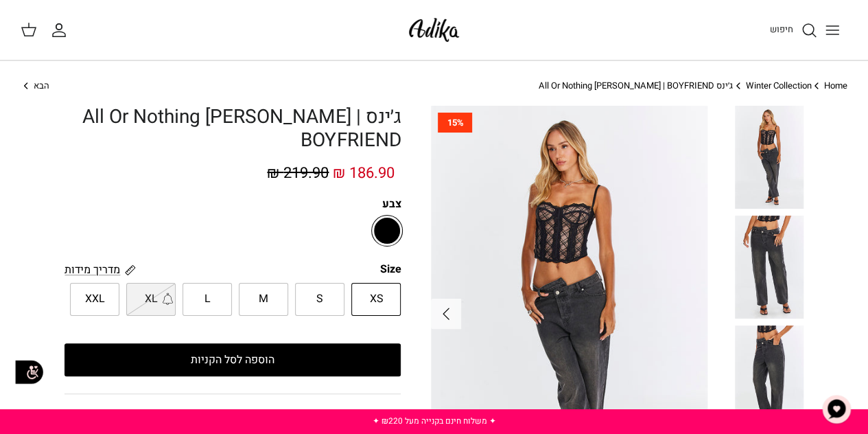 The height and width of the screenshot is (434, 868). Describe the element at coordinates (793, 30) in the screenshot. I see `a: חיפוש` at that location.